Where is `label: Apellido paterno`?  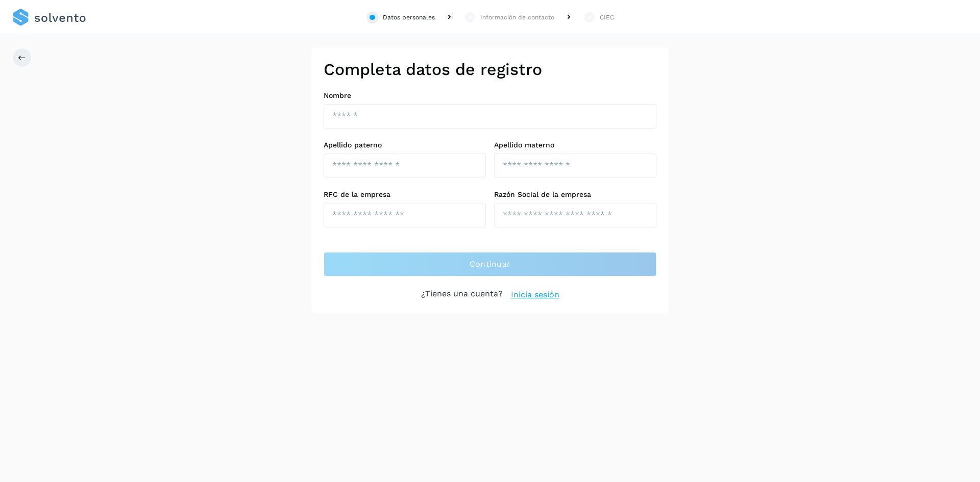
label: Apellido paterno is located at coordinates (405, 145).